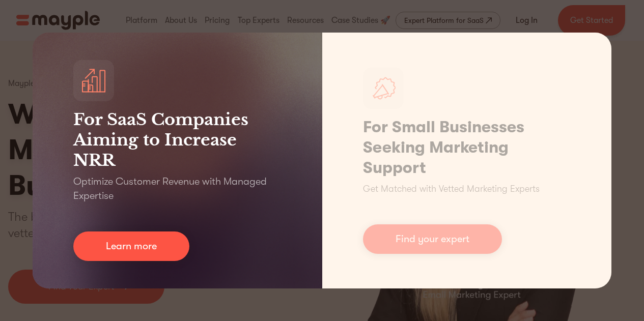 The height and width of the screenshot is (321, 644). I want to click on p: Optimize Customer Revenue with Managed Expertise, so click(177, 189).